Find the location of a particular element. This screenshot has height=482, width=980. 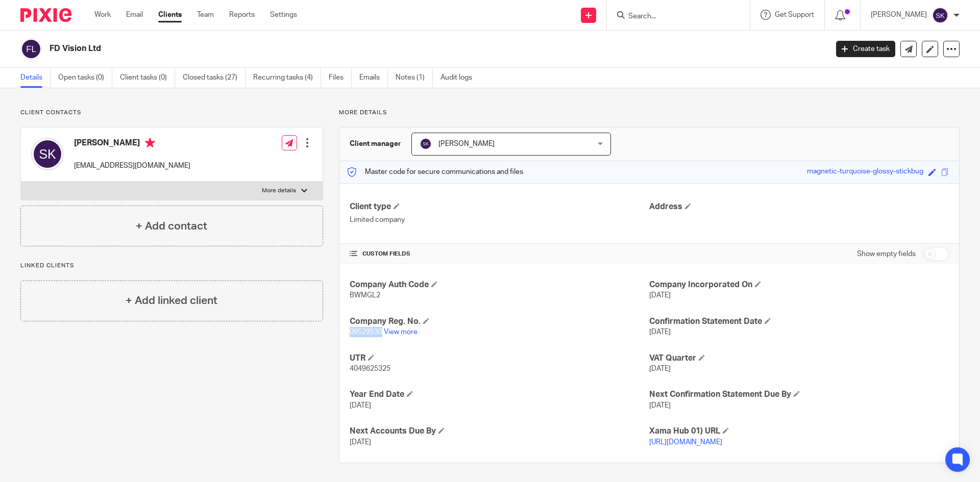

h4: Address is located at coordinates (799, 206).